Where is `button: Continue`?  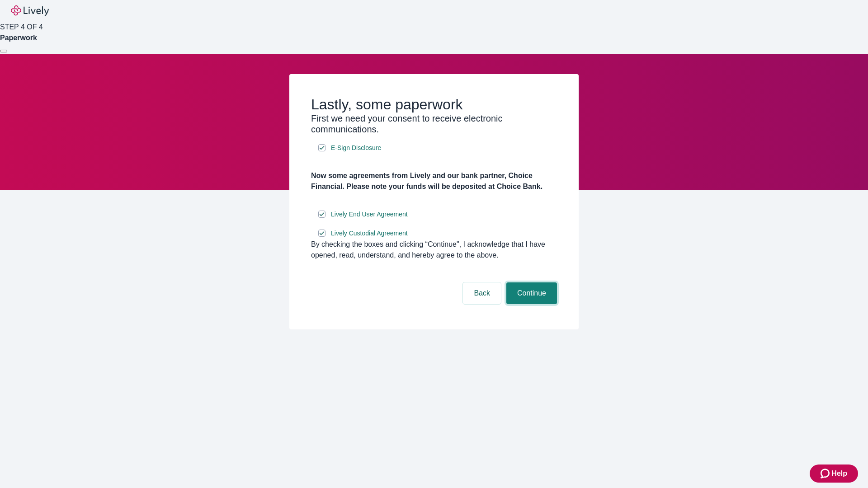 button: Continue is located at coordinates (532, 293).